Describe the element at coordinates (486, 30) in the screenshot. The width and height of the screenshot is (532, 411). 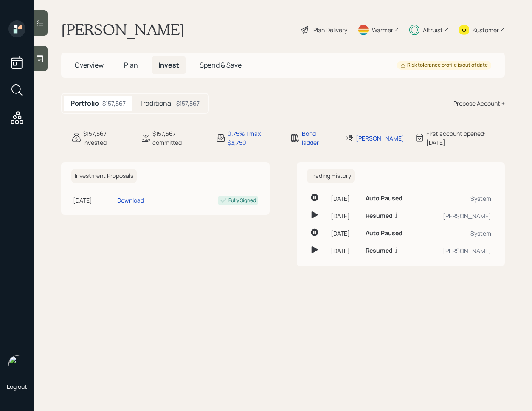
I see `div: Kustomer` at that location.